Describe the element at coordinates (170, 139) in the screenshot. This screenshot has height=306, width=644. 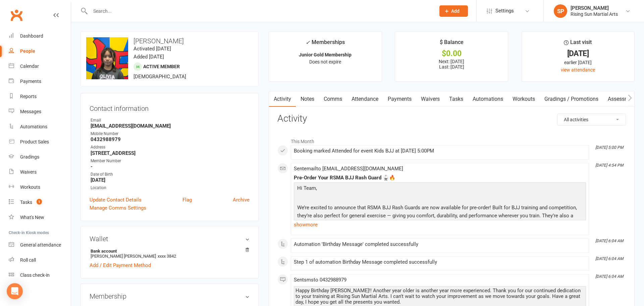
I see `strong: 0432988979` at that location.